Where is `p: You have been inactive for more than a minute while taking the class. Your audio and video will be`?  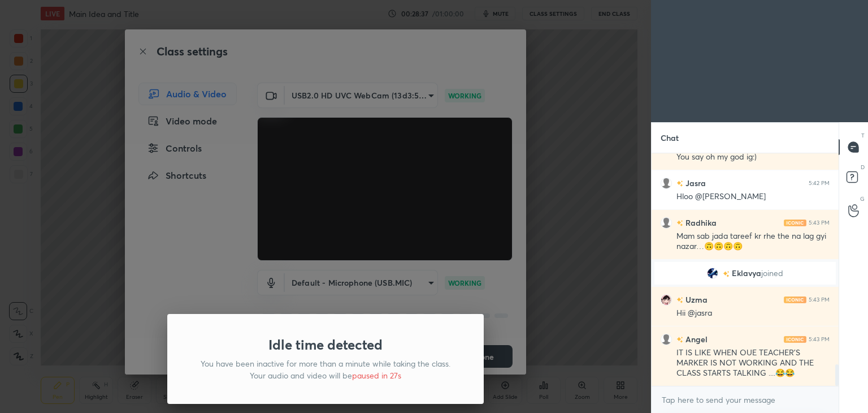
p: You have been inactive for more than a minute while taking the class. Your audio and video will be is located at coordinates (326, 369).